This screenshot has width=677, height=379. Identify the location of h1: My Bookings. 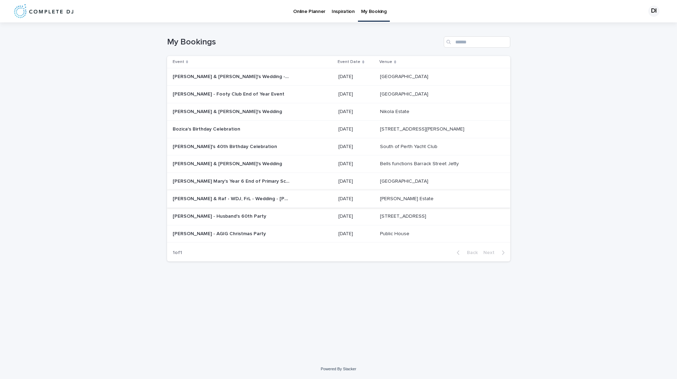
(304, 42).